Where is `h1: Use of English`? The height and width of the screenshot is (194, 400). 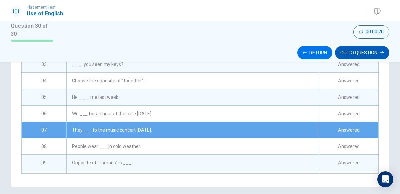 h1: Use of English is located at coordinates (45, 14).